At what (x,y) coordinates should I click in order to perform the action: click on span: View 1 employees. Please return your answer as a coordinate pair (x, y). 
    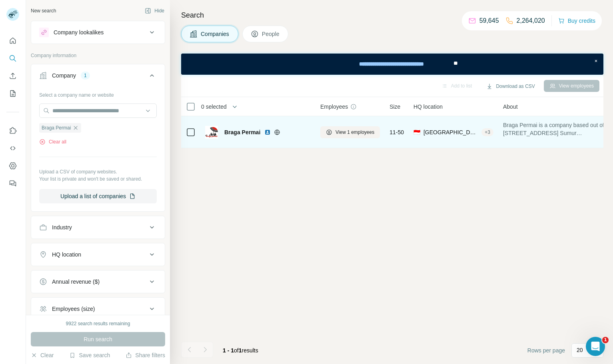
    Looking at the image, I should click on (355, 132).